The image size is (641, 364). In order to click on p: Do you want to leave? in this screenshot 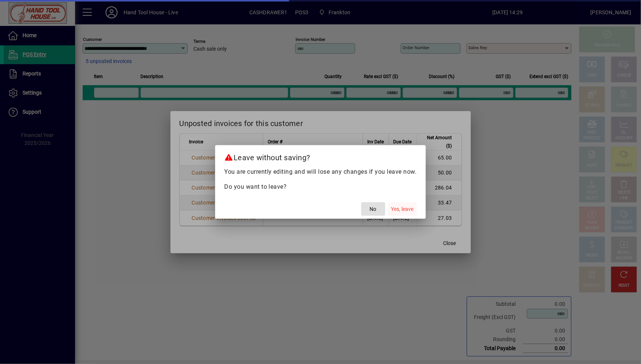, I will do `click(320, 187)`.